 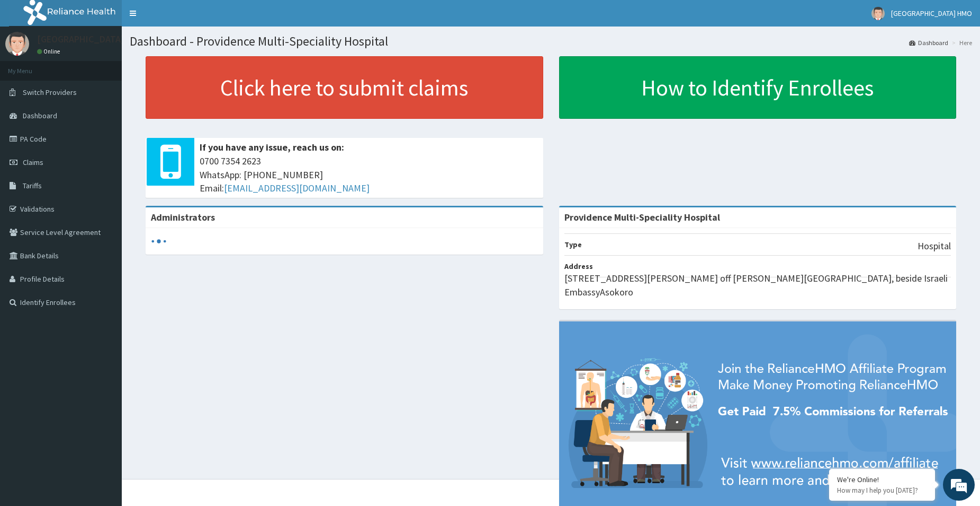 What do you see at coordinates (643, 217) in the screenshot?
I see `strong: Providence Multi-Speciality Hospital` at bounding box center [643, 217].